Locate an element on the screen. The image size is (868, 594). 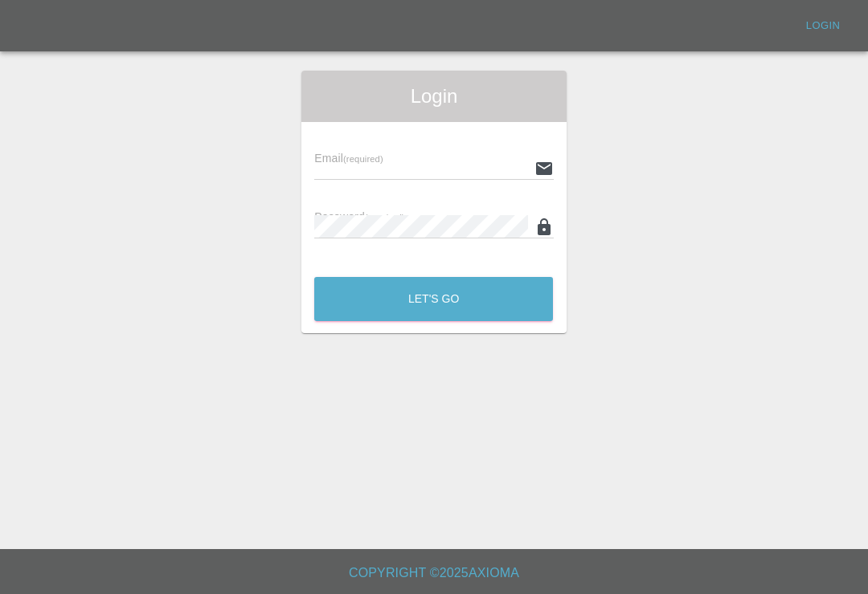
button: Let's Go is located at coordinates (433, 298).